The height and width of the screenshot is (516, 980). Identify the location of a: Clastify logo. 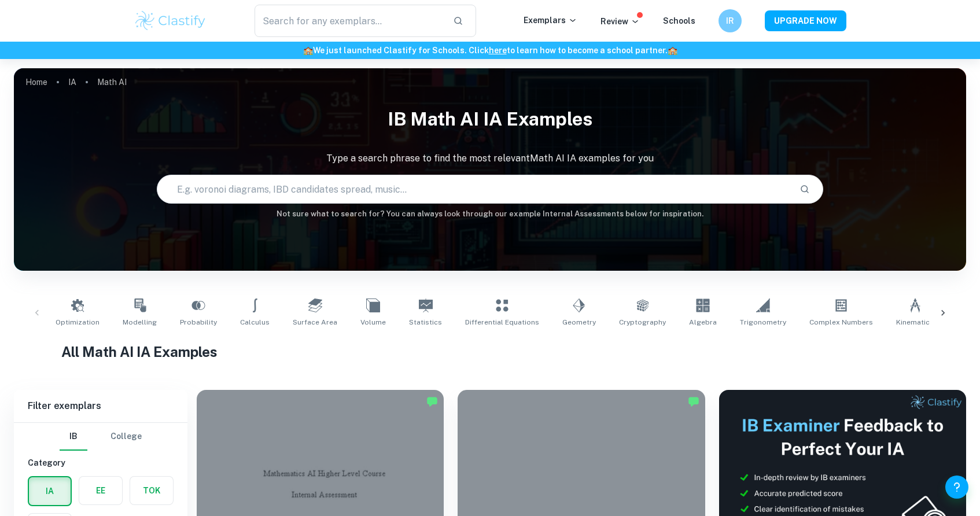
(170, 21).